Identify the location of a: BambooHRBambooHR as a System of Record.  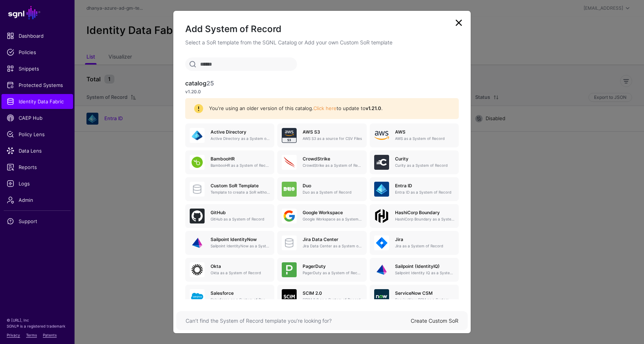
(229, 162).